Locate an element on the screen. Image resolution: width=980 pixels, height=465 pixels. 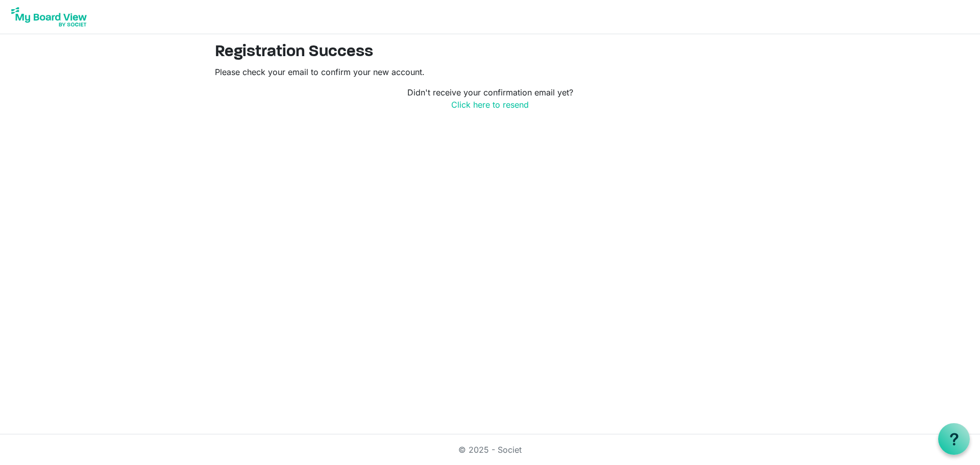
a: Click here to resend is located at coordinates (490, 104).